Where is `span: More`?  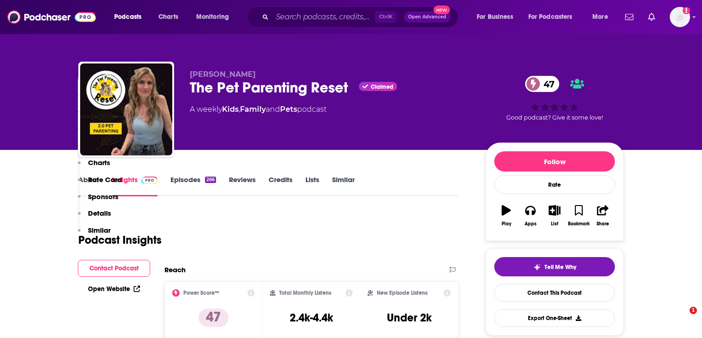 span: More is located at coordinates (600, 17).